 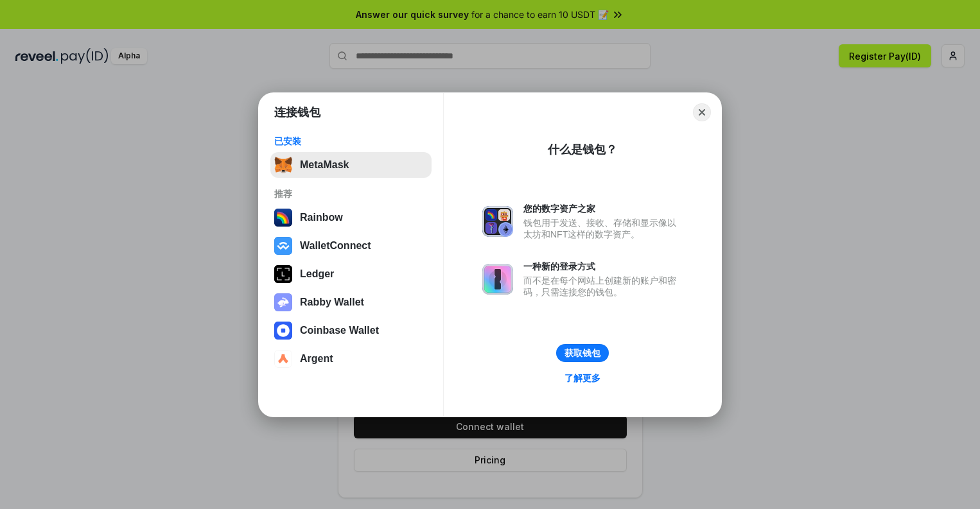 I want to click on button: Argent, so click(x=351, y=359).